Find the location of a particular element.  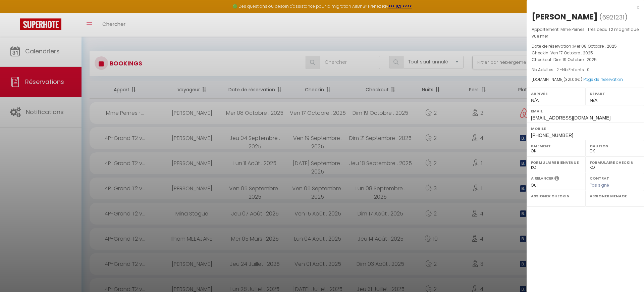

label: Mobile is located at coordinates (586, 129).